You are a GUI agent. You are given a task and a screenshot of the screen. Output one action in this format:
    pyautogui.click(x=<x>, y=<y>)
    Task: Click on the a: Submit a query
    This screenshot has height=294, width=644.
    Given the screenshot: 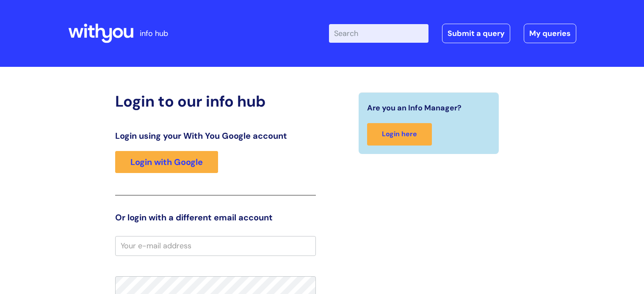 What is the action you would take?
    pyautogui.click(x=476, y=33)
    